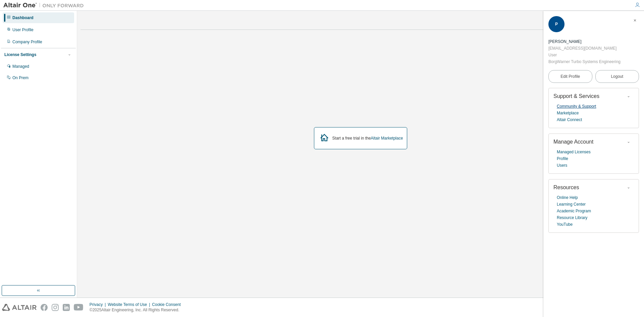 The height and width of the screenshot is (317, 644). I want to click on a: YouTube, so click(564, 225).